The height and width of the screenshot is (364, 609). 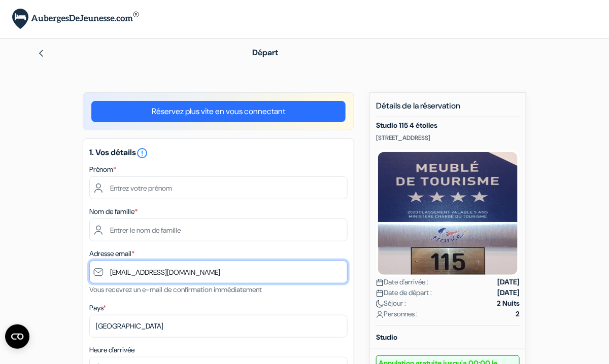 What do you see at coordinates (142, 153) in the screenshot?
I see `i: error_outline` at bounding box center [142, 153].